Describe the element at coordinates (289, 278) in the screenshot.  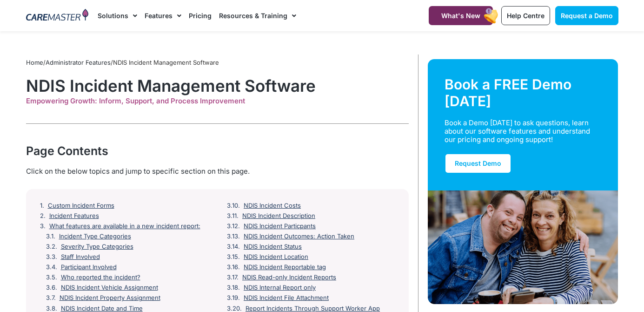
I see `a: NDIS Read-only Incident Reports` at that location.